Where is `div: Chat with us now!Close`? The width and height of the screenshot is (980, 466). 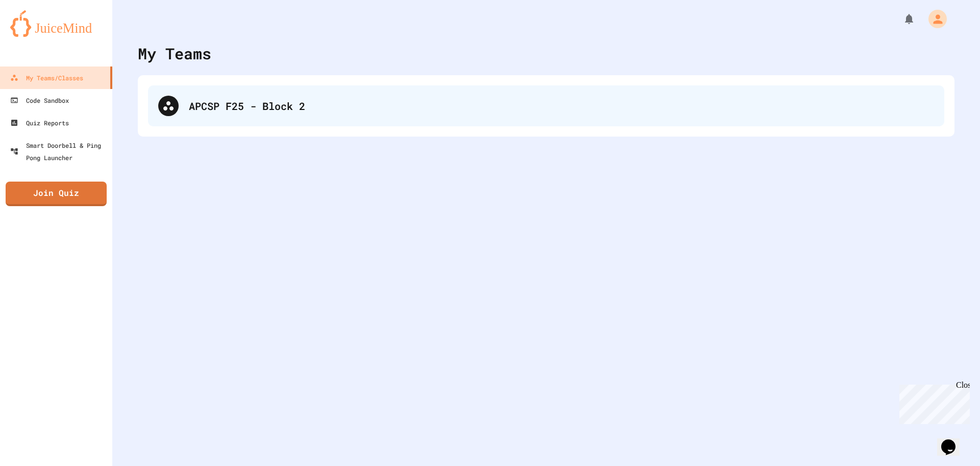
div: Chat with us now!Close is located at coordinates (38, 34).